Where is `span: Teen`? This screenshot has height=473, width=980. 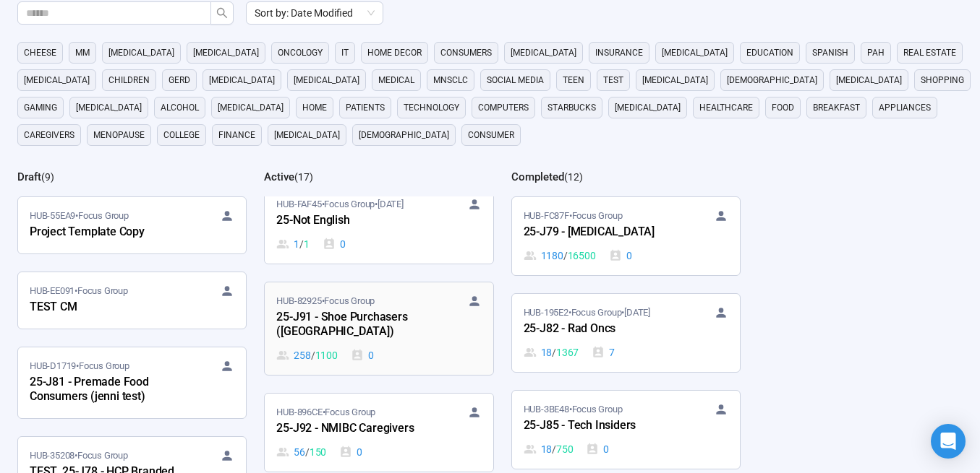
span: Teen is located at coordinates (573, 80).